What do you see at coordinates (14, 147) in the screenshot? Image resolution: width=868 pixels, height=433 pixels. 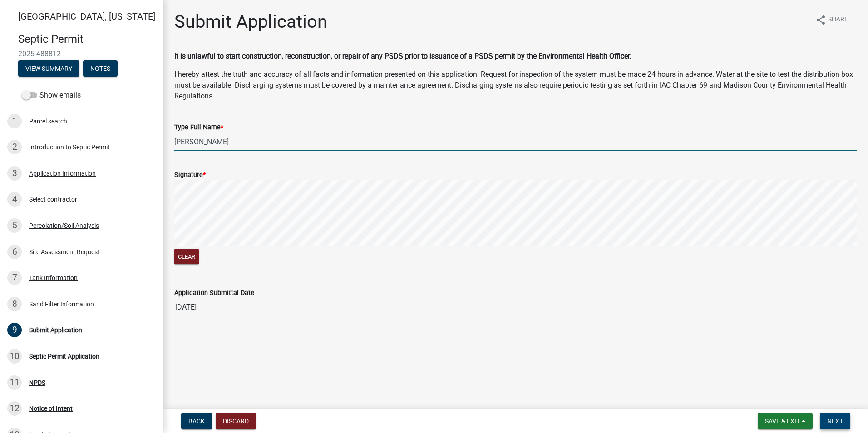 I see `div: 2` at bounding box center [14, 147].